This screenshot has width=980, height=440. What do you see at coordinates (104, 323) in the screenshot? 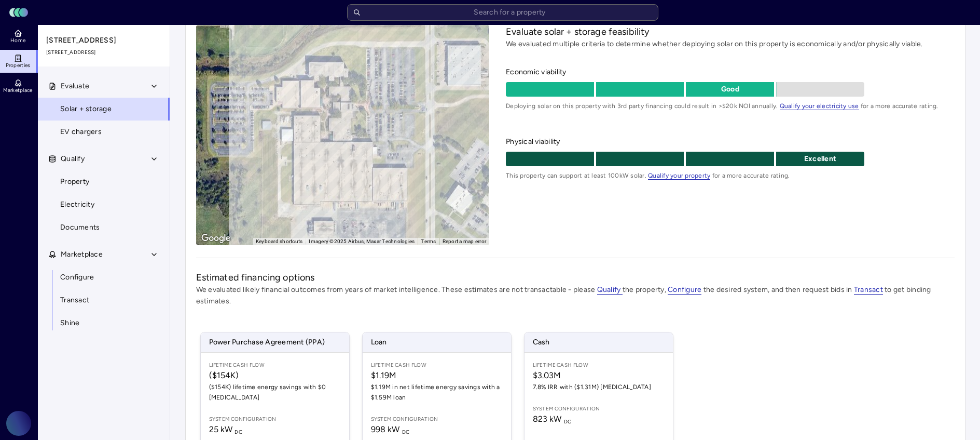
I see `a: Shine` at bounding box center [104, 323].